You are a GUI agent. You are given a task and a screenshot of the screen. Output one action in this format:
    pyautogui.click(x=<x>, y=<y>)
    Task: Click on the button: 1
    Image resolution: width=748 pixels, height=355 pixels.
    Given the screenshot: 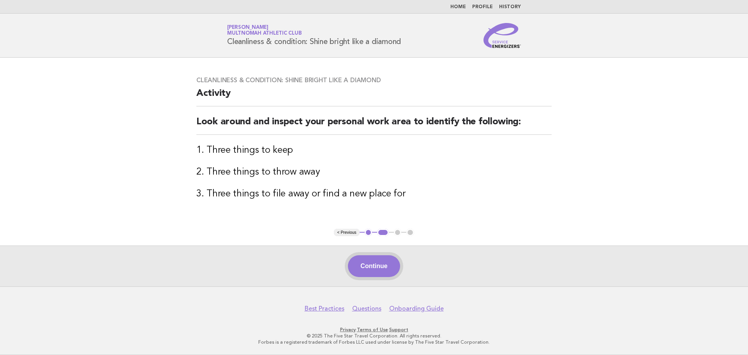 What is the action you would take?
    pyautogui.click(x=369, y=233)
    